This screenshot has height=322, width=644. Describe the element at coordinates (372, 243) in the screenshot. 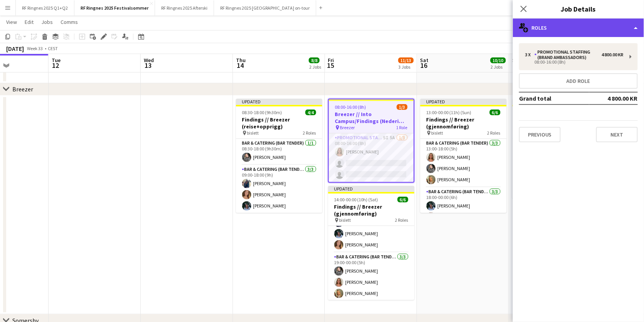

I see `div: Updated14:00-00:00 (10h) (Sat)6/6Findings // Breezer (gjennomføring) bislett2 RolesBar & Catering...` at that location.